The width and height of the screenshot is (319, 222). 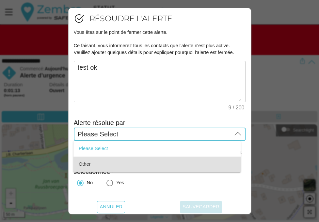 What do you see at coordinates (99, 123) in the screenshot?
I see `label: Alerte résolue par` at bounding box center [99, 123].